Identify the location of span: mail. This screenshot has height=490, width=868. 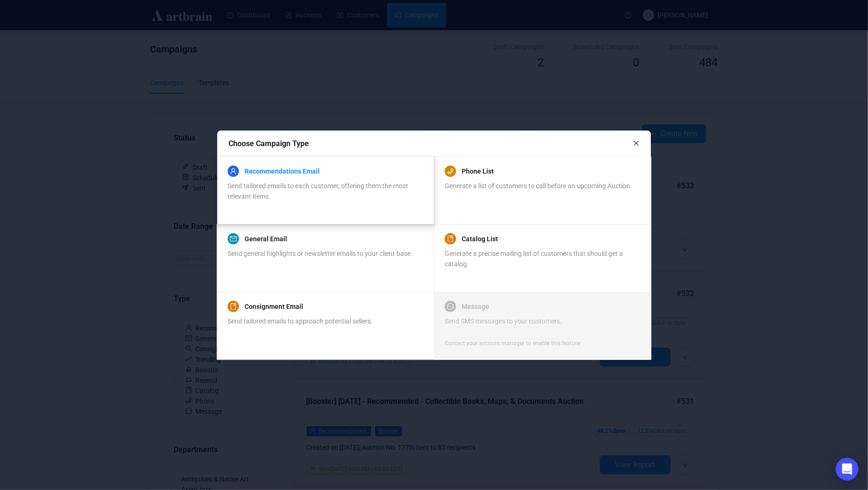
(233, 239).